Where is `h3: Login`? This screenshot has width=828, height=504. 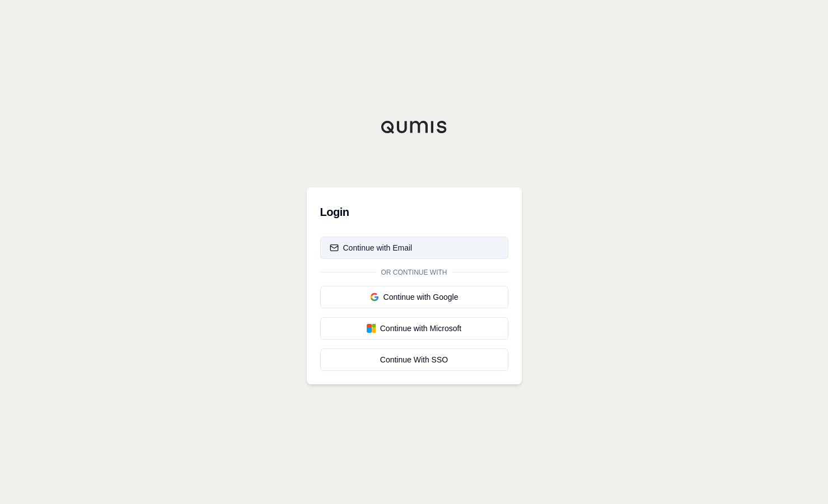
h3: Login is located at coordinates (414, 212).